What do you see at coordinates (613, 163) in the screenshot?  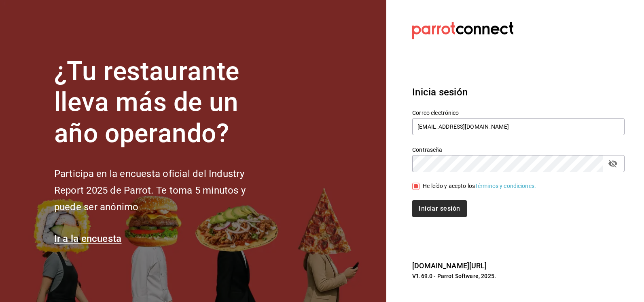 I see `button: passwordField` at bounding box center [613, 163].